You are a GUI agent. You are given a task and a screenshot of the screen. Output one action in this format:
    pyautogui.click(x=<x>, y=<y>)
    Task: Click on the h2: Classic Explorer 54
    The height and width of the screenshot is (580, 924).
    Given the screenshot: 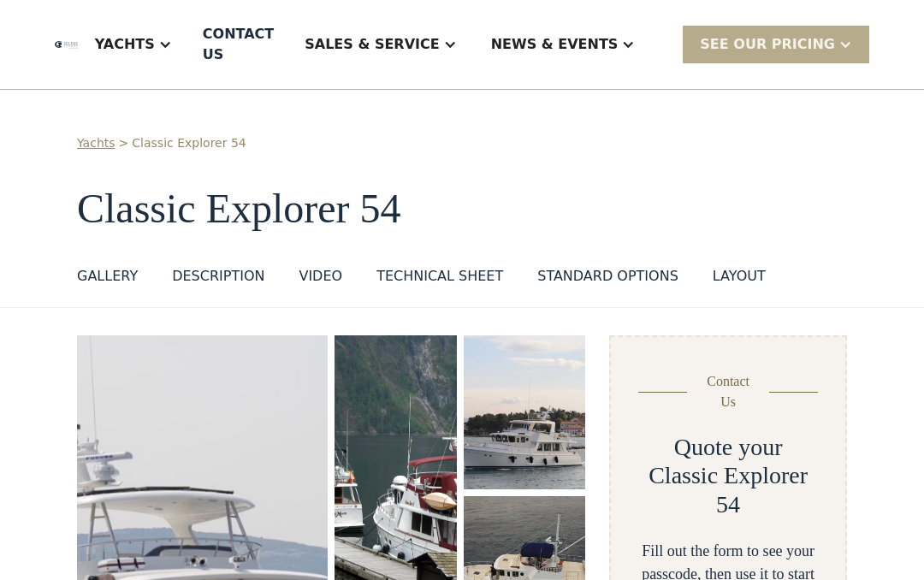 What is the action you would take?
    pyautogui.click(x=728, y=490)
    